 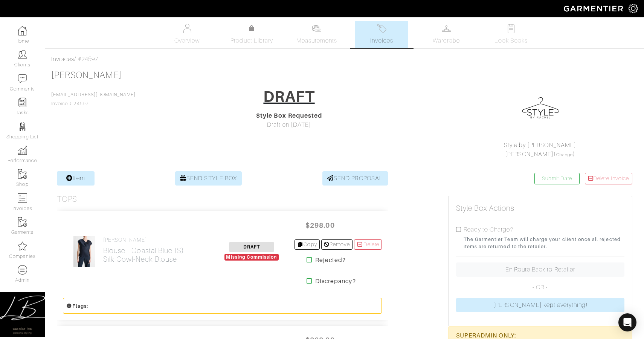 What do you see at coordinates (544, 243) in the screenshot?
I see `small: The Garmentier Team will charge your client once all rejected items are returned to the retailer.` at bounding box center [544, 243].